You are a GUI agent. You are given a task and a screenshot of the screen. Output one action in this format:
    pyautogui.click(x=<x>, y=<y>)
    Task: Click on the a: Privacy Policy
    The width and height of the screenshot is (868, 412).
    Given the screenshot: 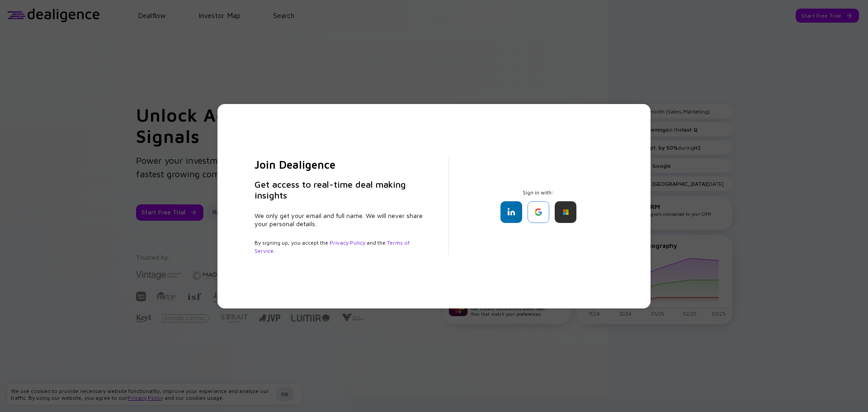 What is the action you would take?
    pyautogui.click(x=347, y=242)
    